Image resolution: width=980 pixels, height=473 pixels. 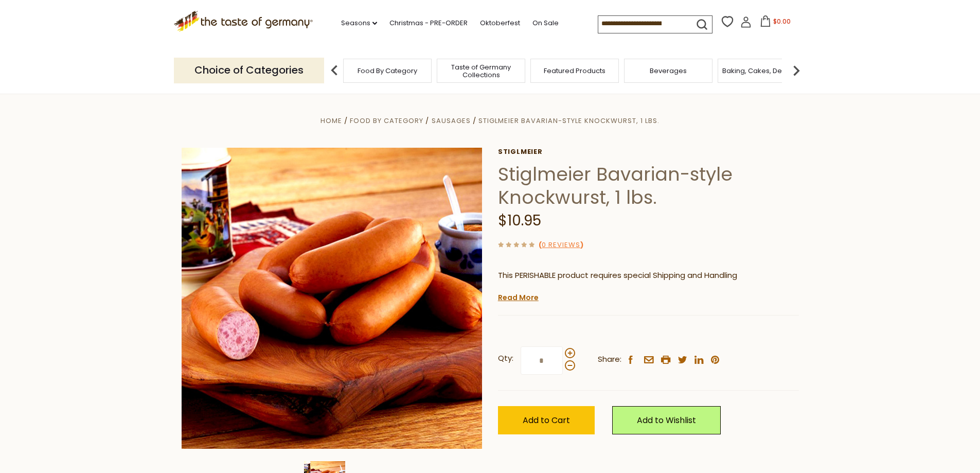 I want to click on span: $10.95, so click(x=520, y=220).